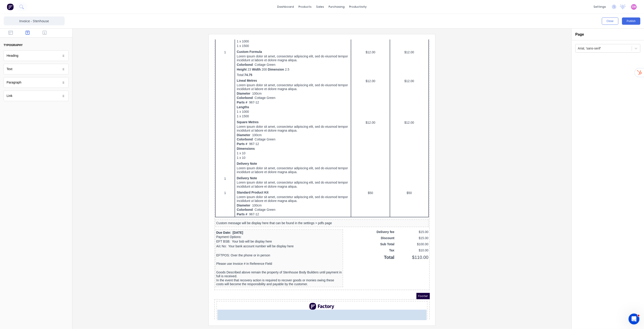 This screenshot has height=329, width=644. What do you see at coordinates (65, 207) in the screenshot?
I see `div: A/c No:Your bank account number will be display here` at bounding box center [65, 207].